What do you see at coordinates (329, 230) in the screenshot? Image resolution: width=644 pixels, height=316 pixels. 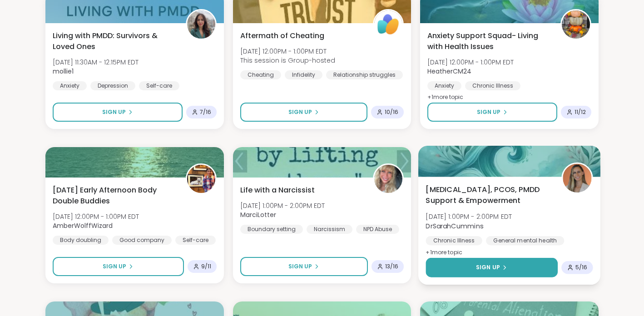 I see `div: Narcissism` at bounding box center [329, 230].